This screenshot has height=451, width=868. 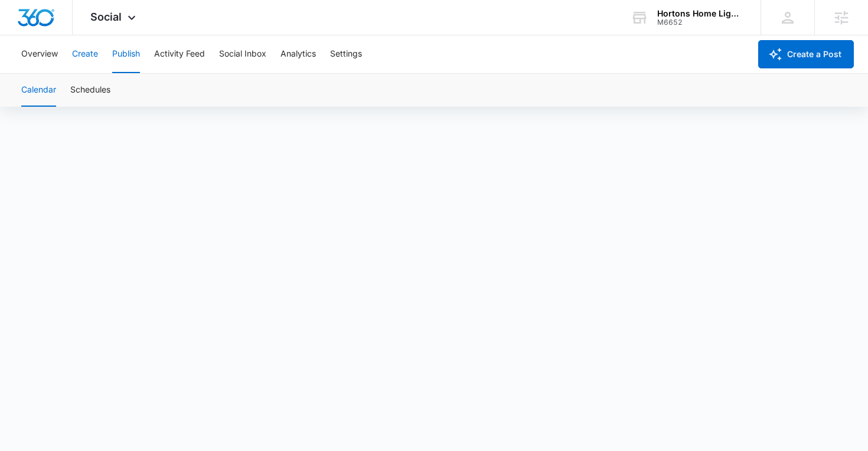 What do you see at coordinates (700, 14) in the screenshot?
I see `div: account name` at bounding box center [700, 14].